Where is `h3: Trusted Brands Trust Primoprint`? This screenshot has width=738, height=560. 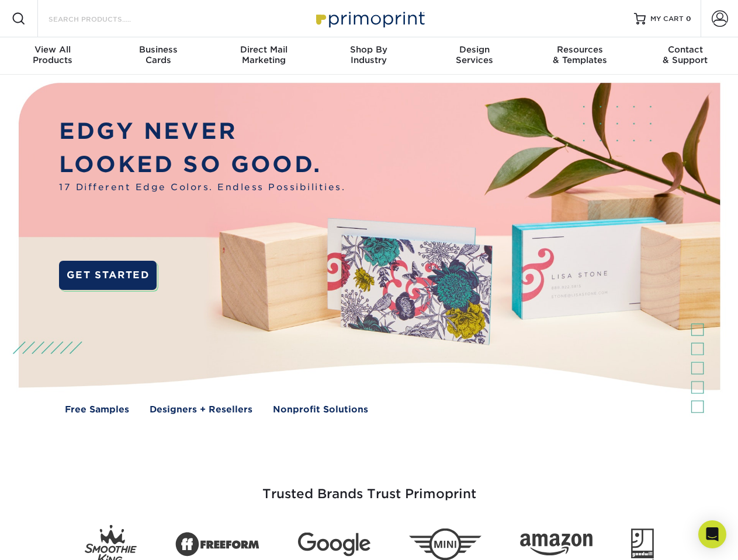
h3: Trusted Brands Trust Primoprint is located at coordinates (369, 487).